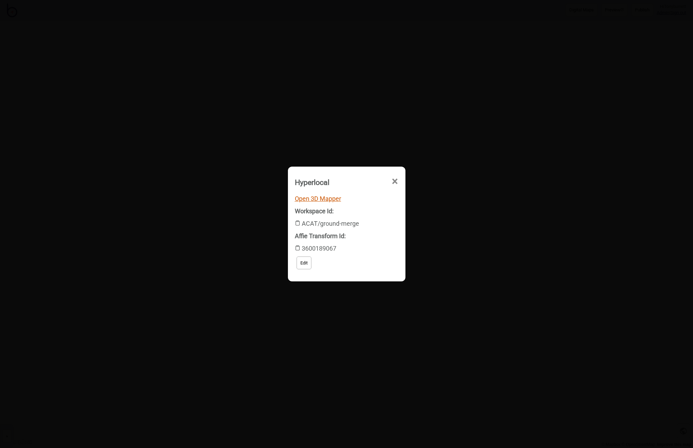  Describe the element at coordinates (347, 217) in the screenshot. I see `div: ACAT/ground-merge` at that location.